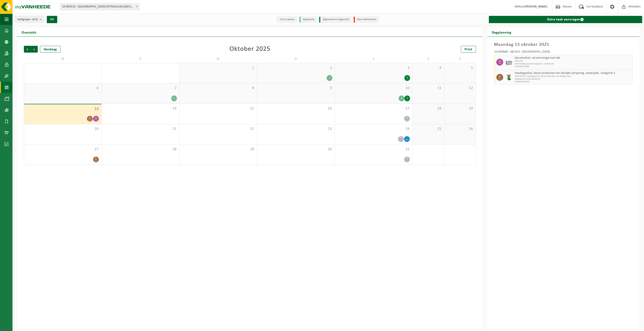 This screenshot has height=331, width=644. I want to click on span: Lediging op vaste frequentie, so click(573, 79).